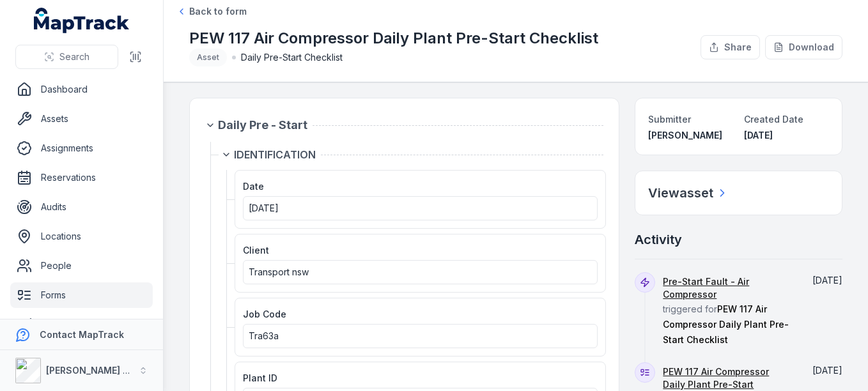  I want to click on a: Reservations, so click(81, 178).